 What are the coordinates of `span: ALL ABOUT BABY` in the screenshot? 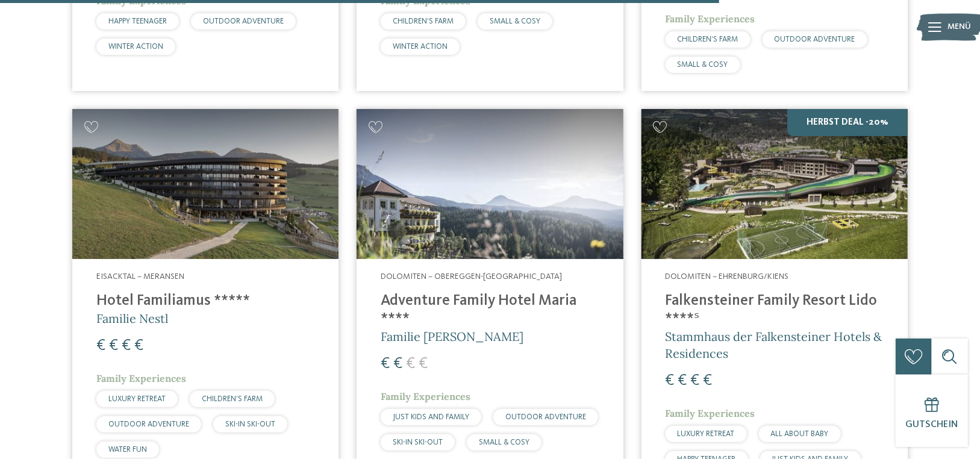 It's located at (800, 434).